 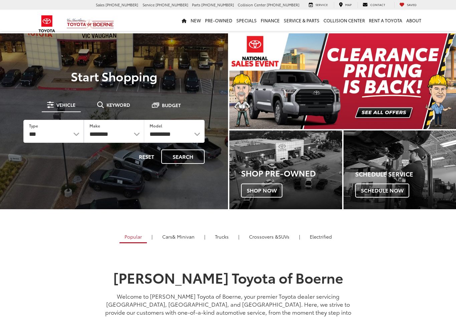 What do you see at coordinates (321, 236) in the screenshot?
I see `a: Electrified` at bounding box center [321, 236].